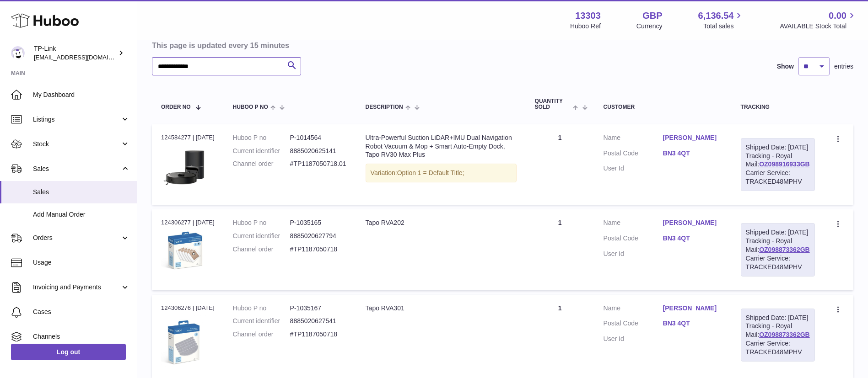 The height and width of the screenshot is (378, 868). I want to click on dd: #TP1187050718.01, so click(318, 163).